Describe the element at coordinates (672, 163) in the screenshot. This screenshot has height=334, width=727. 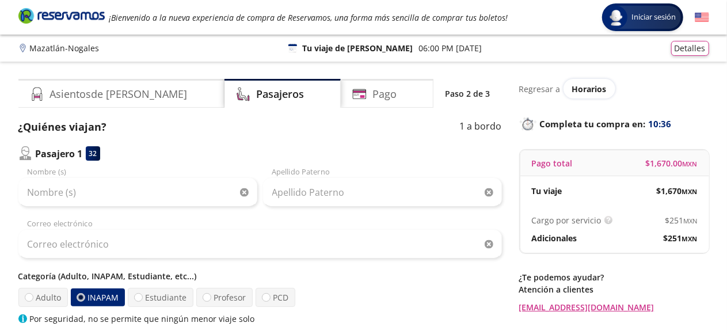
I see `span: $ 1,670.00` at that location.